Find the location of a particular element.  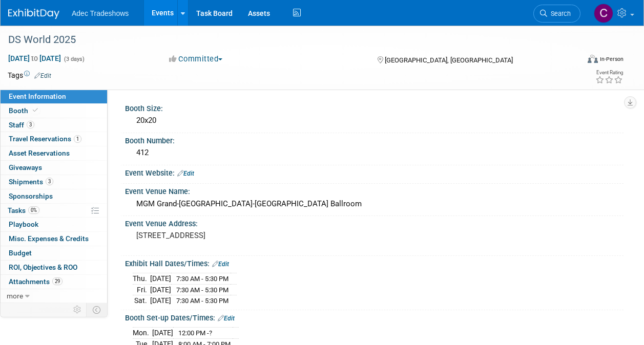

span: Search is located at coordinates (559, 14).